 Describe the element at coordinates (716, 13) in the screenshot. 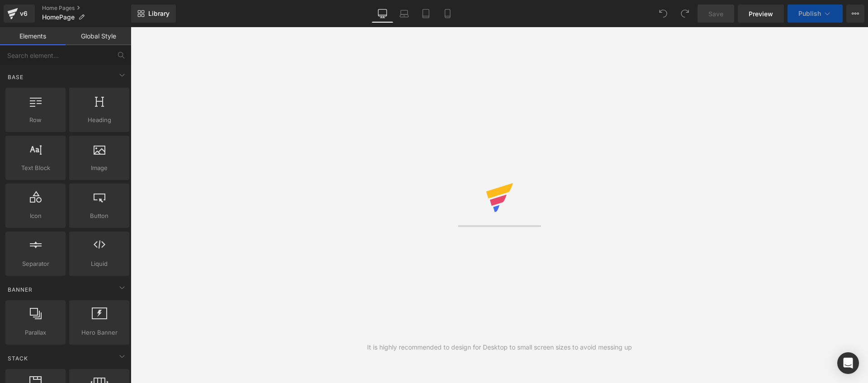

I see `span: Save` at that location.